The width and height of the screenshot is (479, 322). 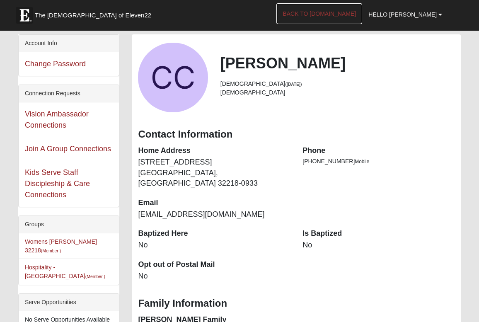 What do you see at coordinates (69, 44) in the screenshot?
I see `div: Account Info` at bounding box center [69, 44].